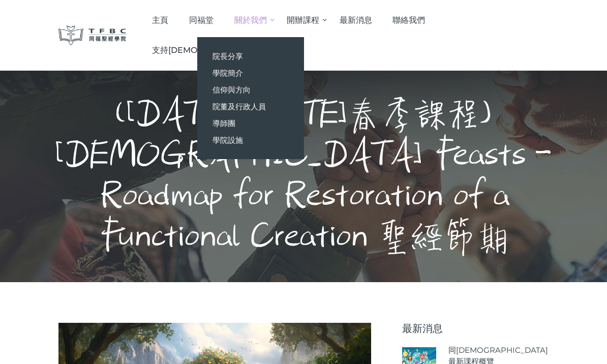 The height and width of the screenshot is (364, 607). What do you see at coordinates (251, 73) in the screenshot?
I see `a: 學院簡介` at bounding box center [251, 73].